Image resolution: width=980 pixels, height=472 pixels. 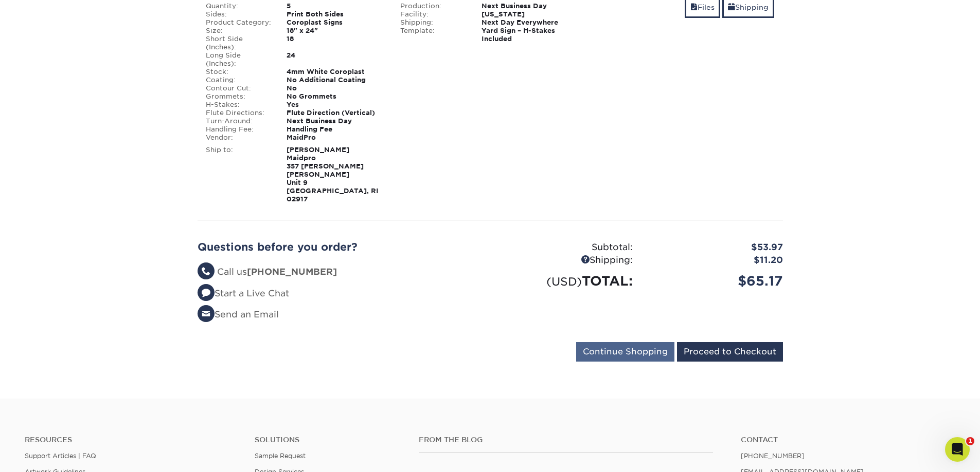 I want to click on small: (USD), so click(x=564, y=282).